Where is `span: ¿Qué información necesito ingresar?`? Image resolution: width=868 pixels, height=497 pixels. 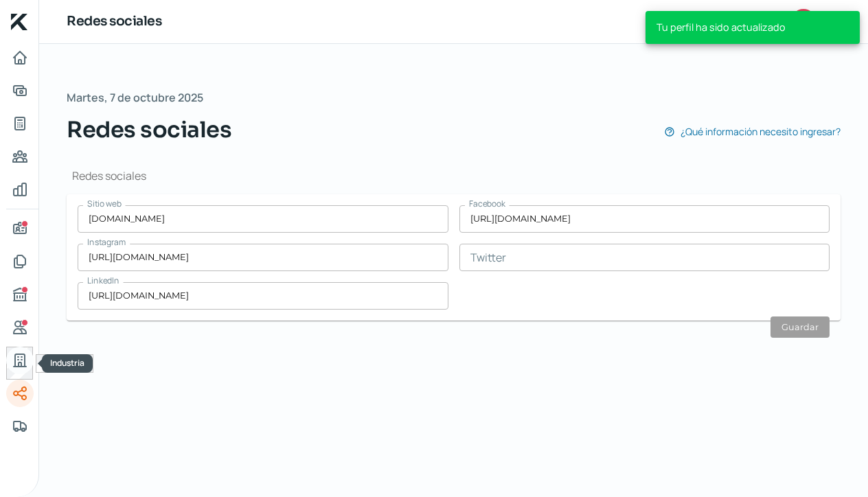 span: ¿Qué información necesito ingresar? is located at coordinates (760, 131).